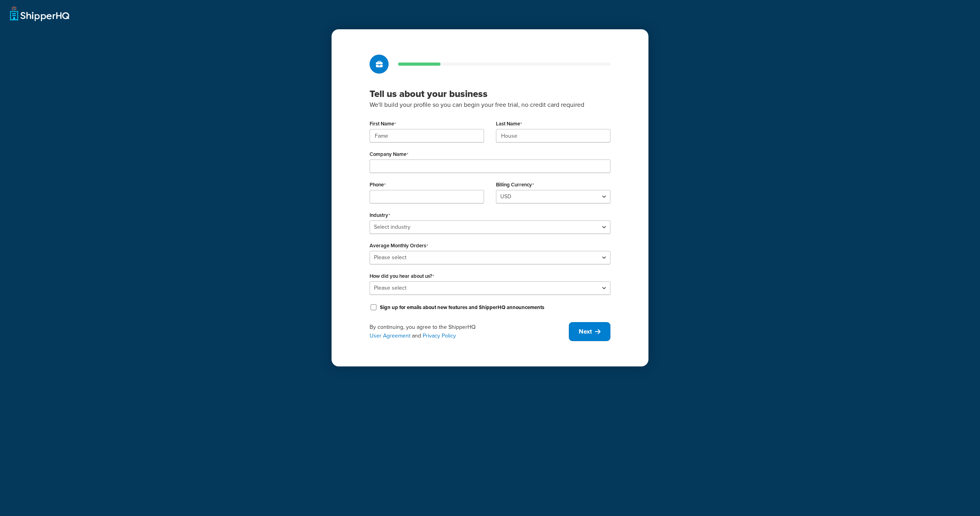  I want to click on label: How did you hear about us?, so click(401, 277).